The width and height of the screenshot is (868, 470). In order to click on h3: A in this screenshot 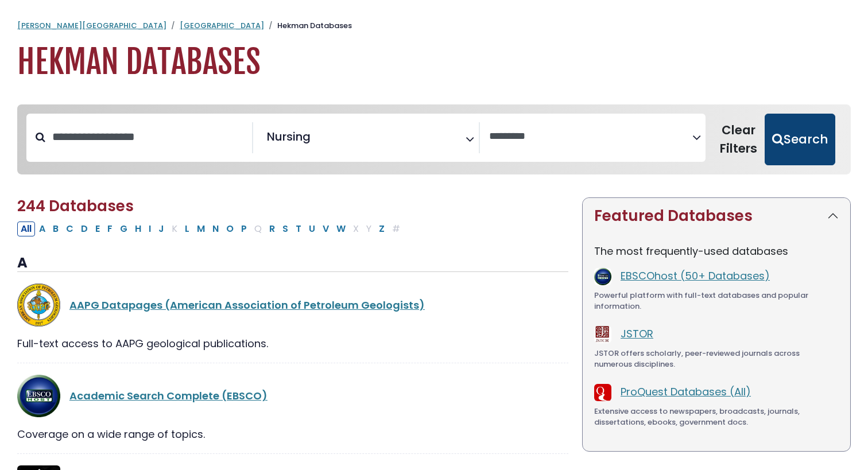, I will do `click(293, 264)`.